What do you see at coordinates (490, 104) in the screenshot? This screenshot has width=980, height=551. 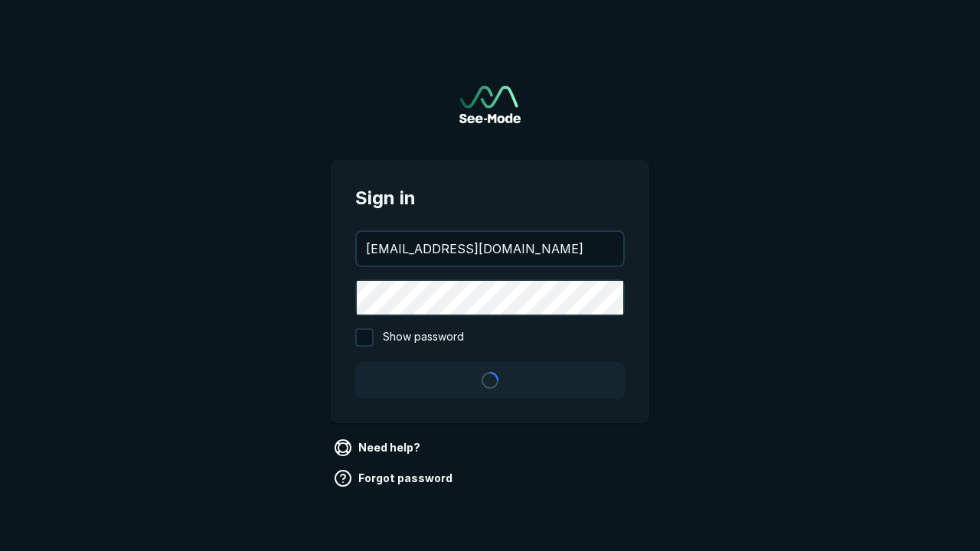 I see `img: See-Mode Logo` at bounding box center [490, 104].